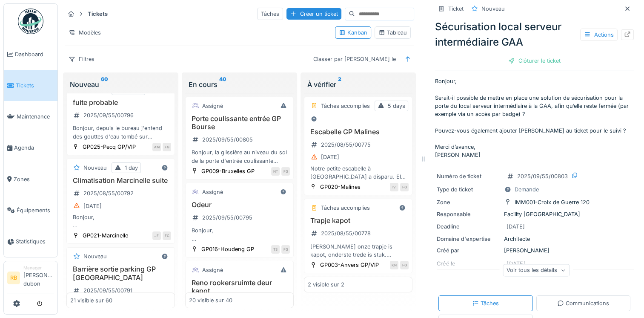  I want to click on div: NT, so click(276, 171).